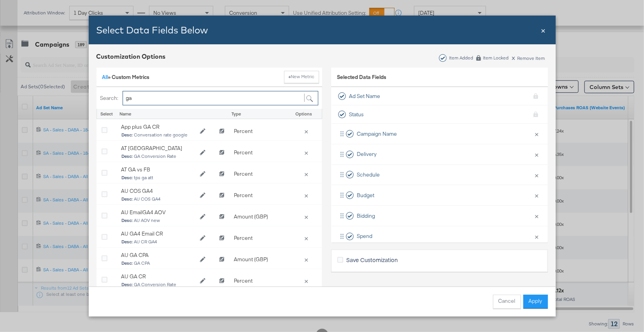  Describe the element at coordinates (222, 153) in the screenshot. I see `button: Clone AT CR GA` at that location.